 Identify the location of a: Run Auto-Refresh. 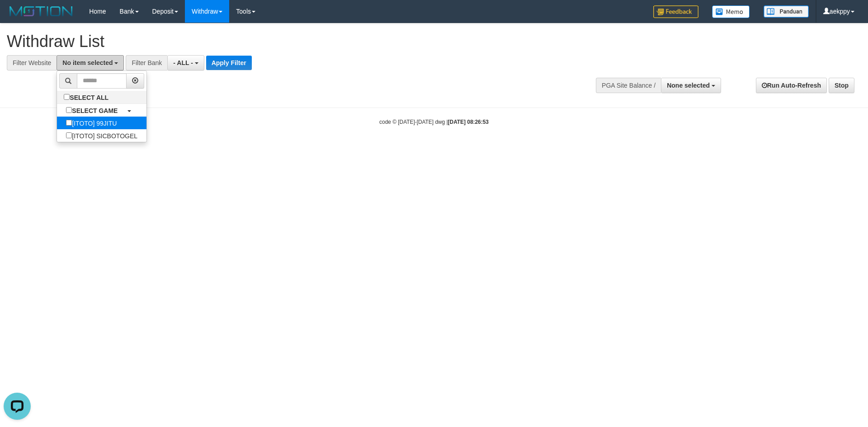
(791, 86).